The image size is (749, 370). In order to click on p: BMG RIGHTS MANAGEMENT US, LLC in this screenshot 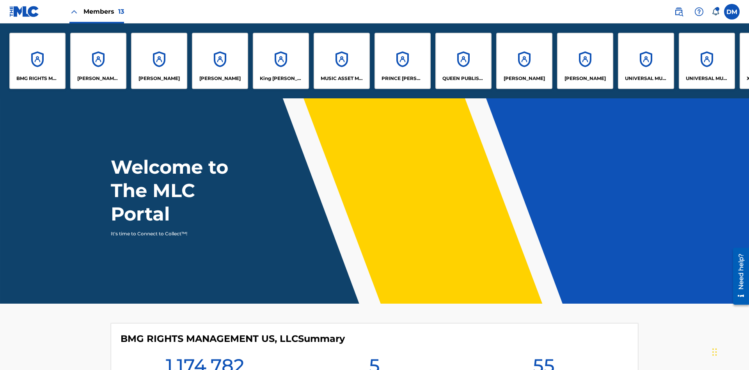, I will do `click(37, 78)`.